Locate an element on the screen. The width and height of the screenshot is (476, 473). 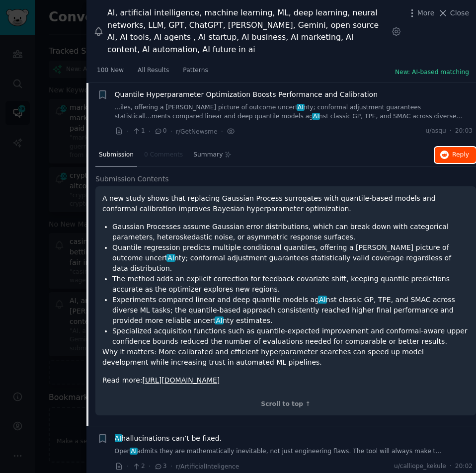
a: 100 New is located at coordinates (110, 73).